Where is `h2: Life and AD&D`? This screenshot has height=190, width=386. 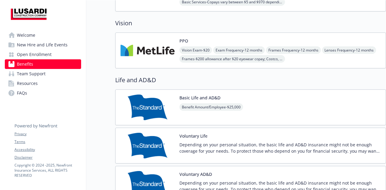
h2: Life and AD&D is located at coordinates (251, 80).